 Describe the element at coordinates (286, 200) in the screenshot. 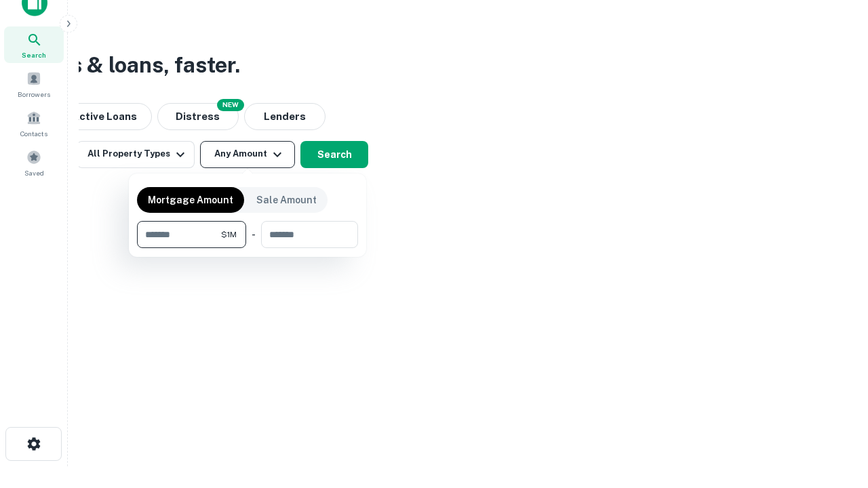

I see `p: Sale Amount` at that location.